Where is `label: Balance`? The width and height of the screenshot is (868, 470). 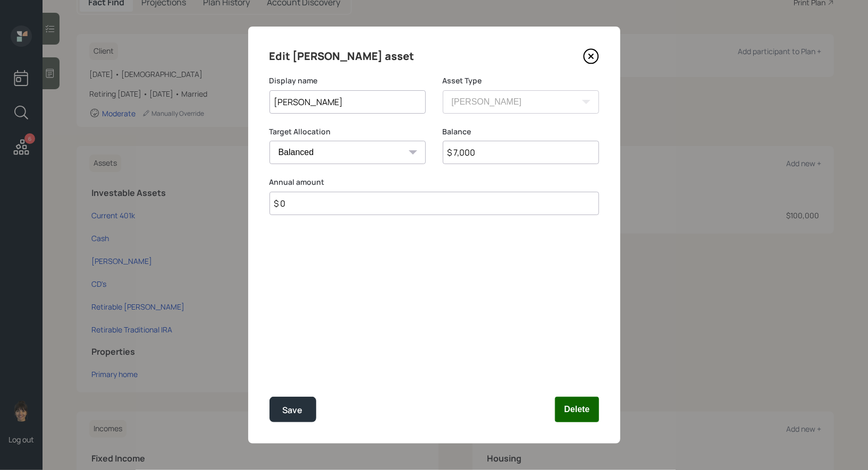 label: Balance is located at coordinates (521, 132).